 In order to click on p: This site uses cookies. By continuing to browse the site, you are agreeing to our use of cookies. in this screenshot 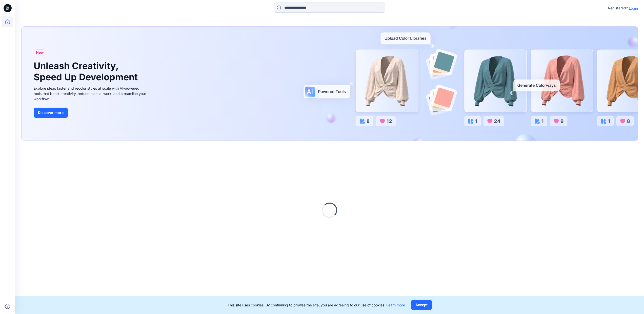, I will do `click(316, 305)`.